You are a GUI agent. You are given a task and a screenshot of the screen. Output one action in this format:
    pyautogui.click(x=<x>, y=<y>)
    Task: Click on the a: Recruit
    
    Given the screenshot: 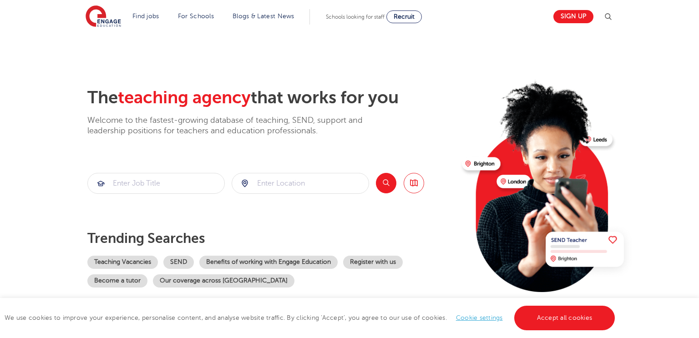 What is the action you would take?
    pyautogui.click(x=404, y=17)
    